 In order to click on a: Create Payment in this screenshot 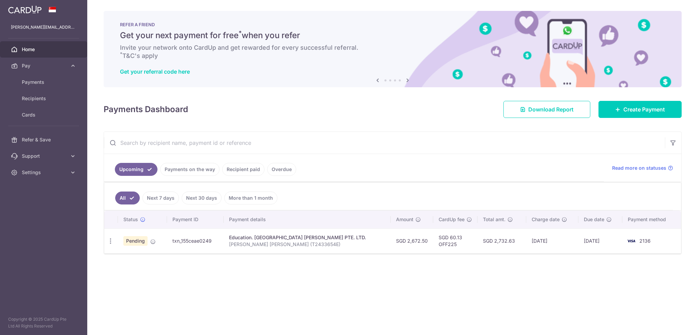, I will do `click(640, 109)`.